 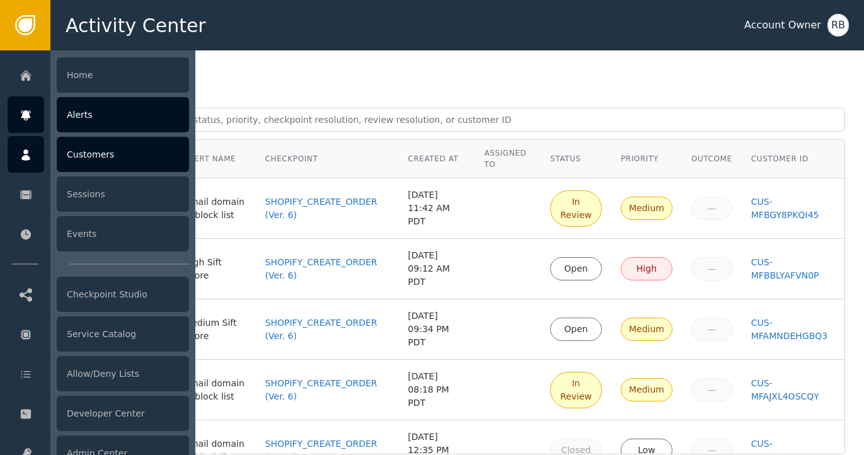 I want to click on div: Checkpoint, so click(x=327, y=159).